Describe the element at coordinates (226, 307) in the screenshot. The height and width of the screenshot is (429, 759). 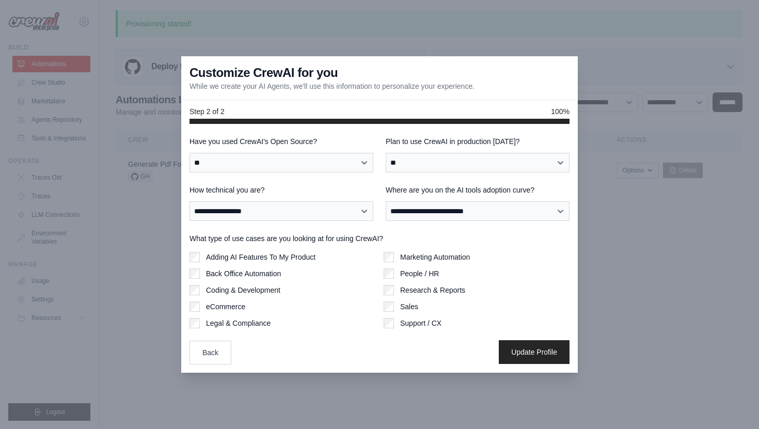
I see `label: eCommerce` at that location.